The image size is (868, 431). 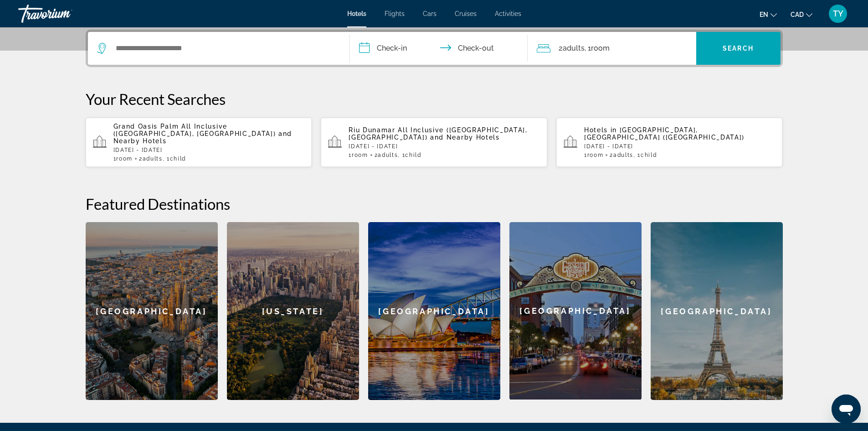 What do you see at coordinates (764, 14) in the screenshot?
I see `span: en` at bounding box center [764, 14].